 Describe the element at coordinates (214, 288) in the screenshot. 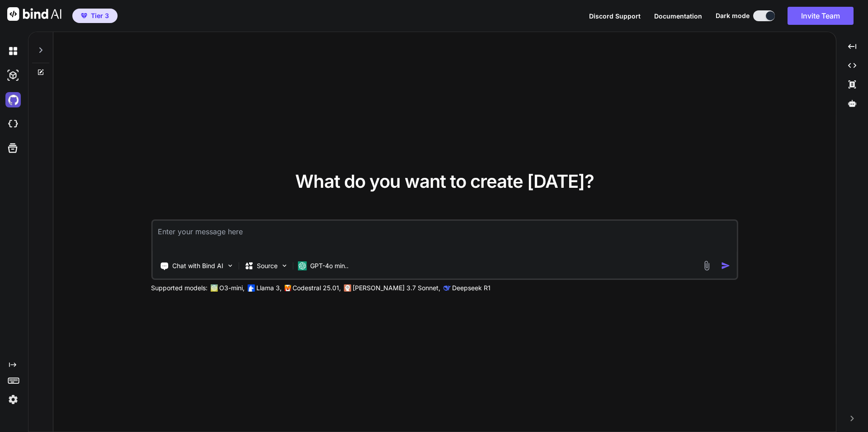

I see `img: GPT-4` at that location.